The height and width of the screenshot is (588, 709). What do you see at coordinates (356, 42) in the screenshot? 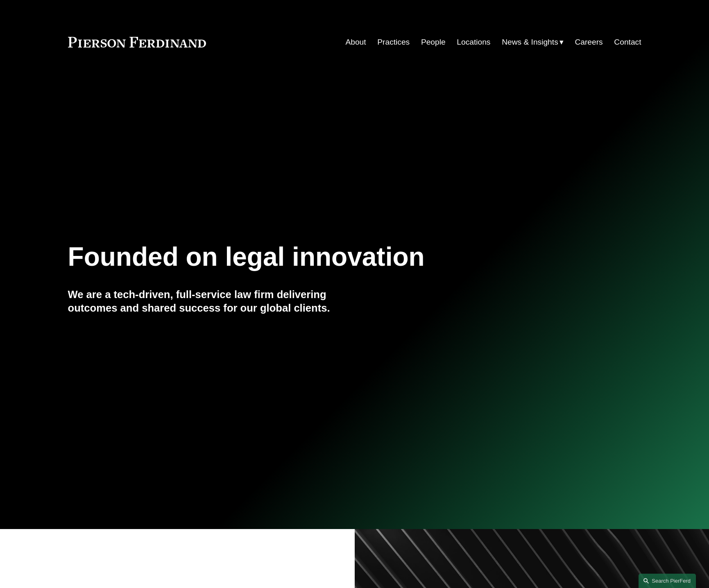
I see `a: About` at bounding box center [356, 42].